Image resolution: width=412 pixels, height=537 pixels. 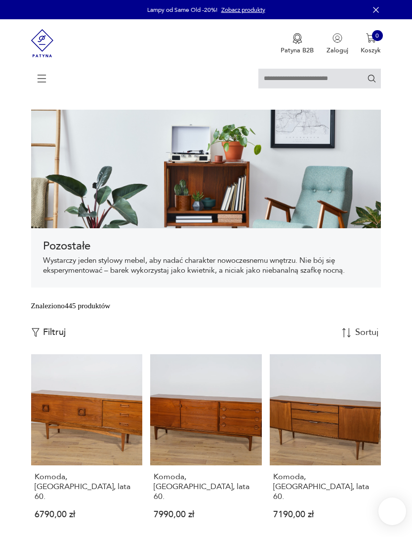 What do you see at coordinates (338, 44) in the screenshot?
I see `button: Zaloguj` at bounding box center [338, 44].